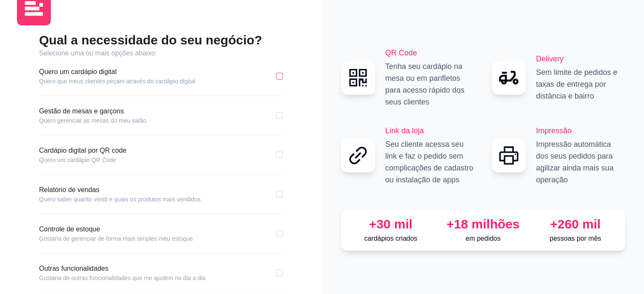 The image size is (644, 294). Describe the element at coordinates (122, 268) in the screenshot. I see `article: Outras funcionalidades` at that location.